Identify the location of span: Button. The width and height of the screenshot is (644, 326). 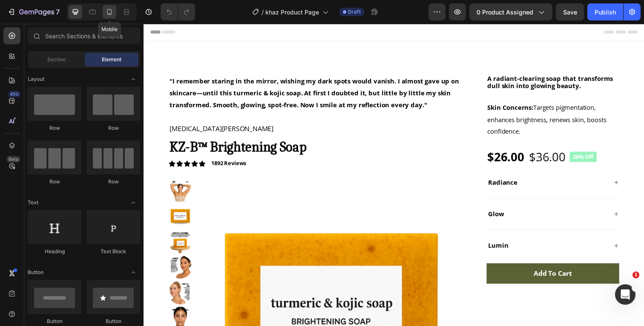
(35, 272).